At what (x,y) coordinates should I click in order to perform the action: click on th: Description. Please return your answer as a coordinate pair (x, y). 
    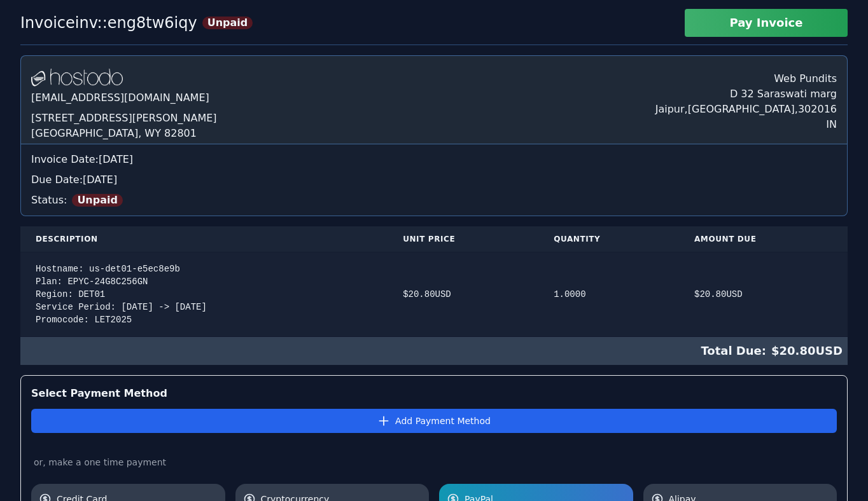
    Looking at the image, I should click on (204, 239).